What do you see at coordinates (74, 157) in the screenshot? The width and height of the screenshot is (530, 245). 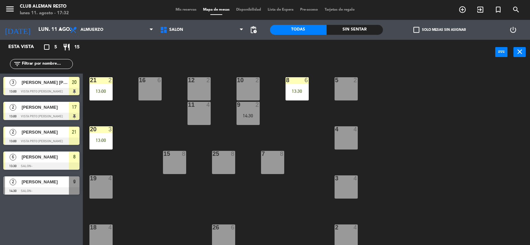 I see `span: 8` at bounding box center [74, 157].